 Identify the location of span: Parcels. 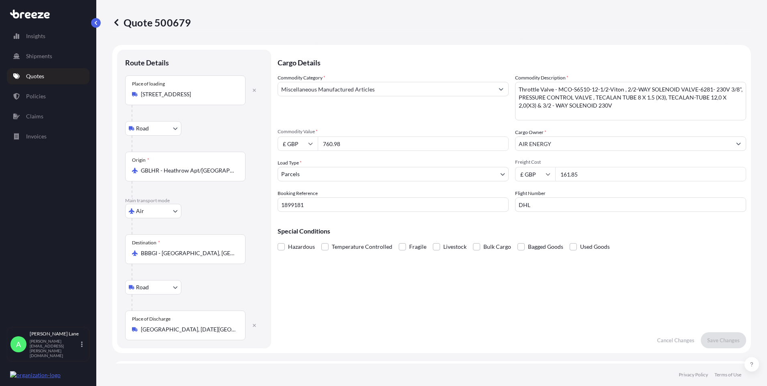
(290, 174).